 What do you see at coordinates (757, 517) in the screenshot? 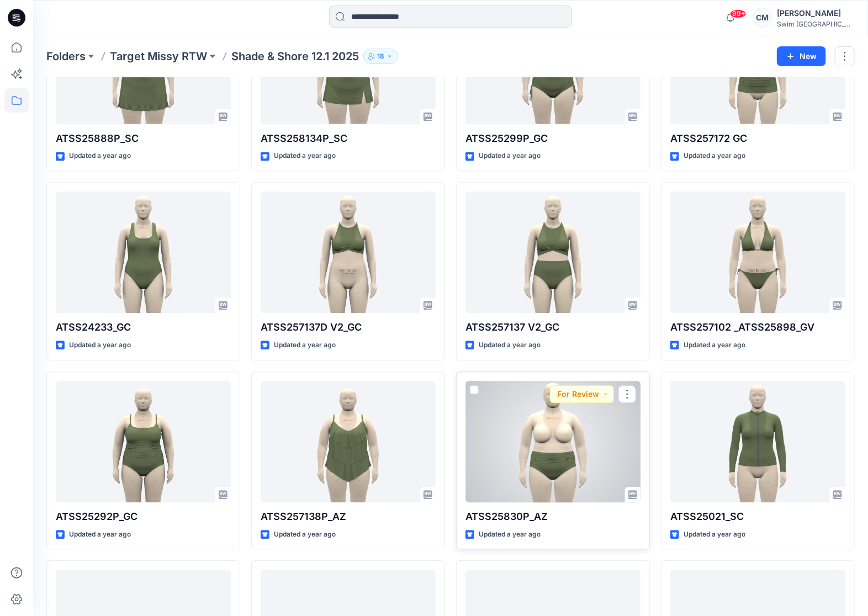
I see `p: ATSS25021_SC` at bounding box center [757, 517].